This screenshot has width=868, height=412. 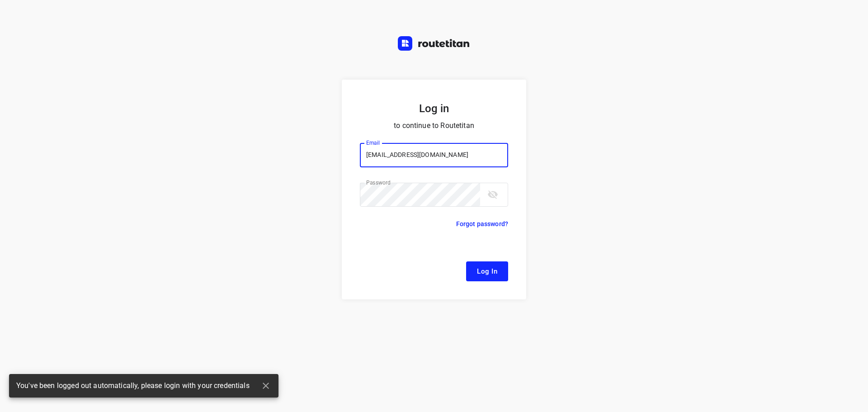 I want to click on h5: Log in, so click(x=434, y=108).